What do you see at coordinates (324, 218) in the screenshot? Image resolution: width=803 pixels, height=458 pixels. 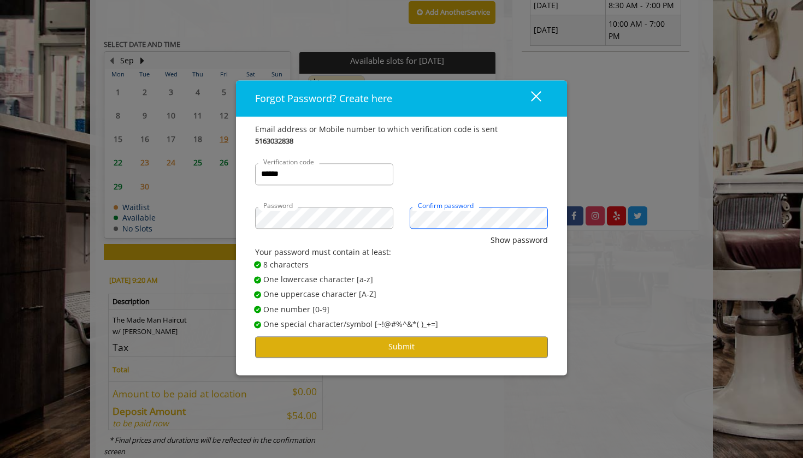 I see `input: Password` at bounding box center [324, 218].